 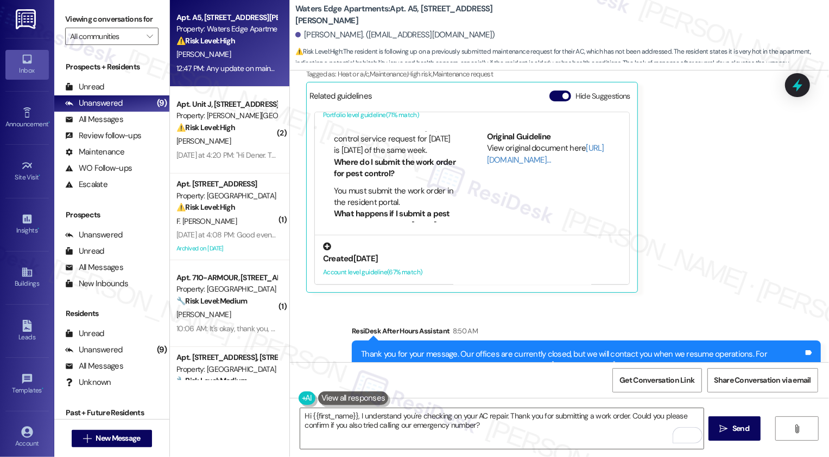 What do you see at coordinates (27, 332) in the screenshot?
I see `a: Leads` at bounding box center [27, 332].